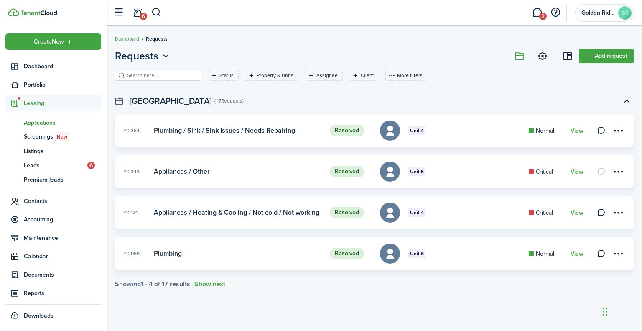  Describe the element at coordinates (62, 274) in the screenshot. I see `span: Documents` at that location.